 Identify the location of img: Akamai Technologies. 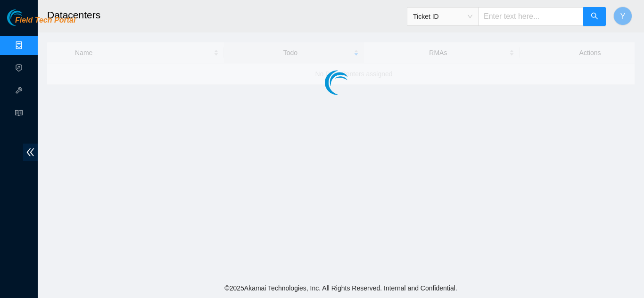
(27, 18).